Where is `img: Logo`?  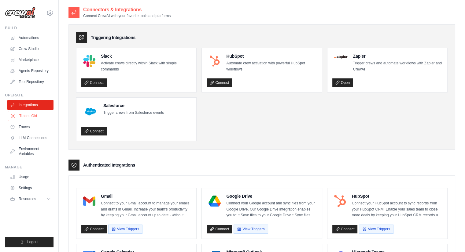 img: Logo is located at coordinates (20, 13).